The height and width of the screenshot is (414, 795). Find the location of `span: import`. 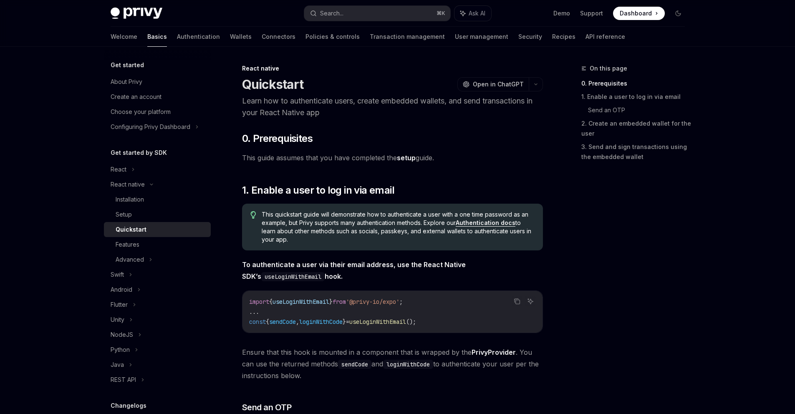

span: import is located at coordinates (259, 302).